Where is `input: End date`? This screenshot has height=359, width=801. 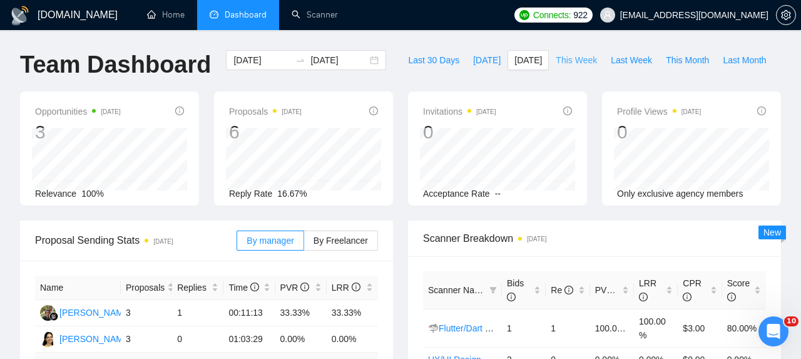 input: End date is located at coordinates (339, 60).